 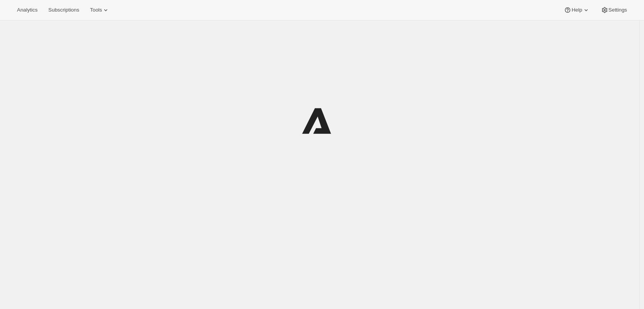 What do you see at coordinates (100, 10) in the screenshot?
I see `button: Tools` at bounding box center [100, 10].